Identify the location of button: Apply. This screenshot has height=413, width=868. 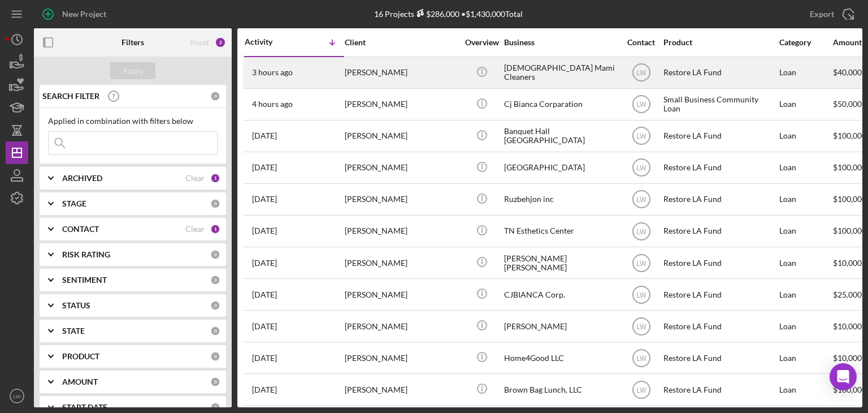
(132, 70).